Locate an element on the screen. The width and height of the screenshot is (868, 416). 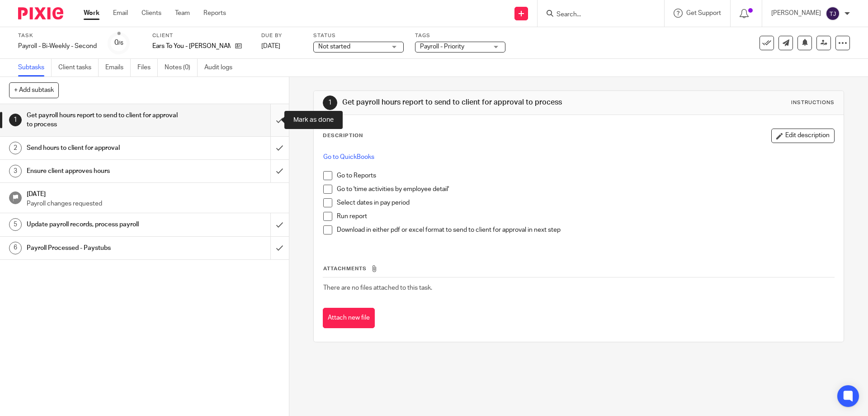
label: Status is located at coordinates (358, 36).